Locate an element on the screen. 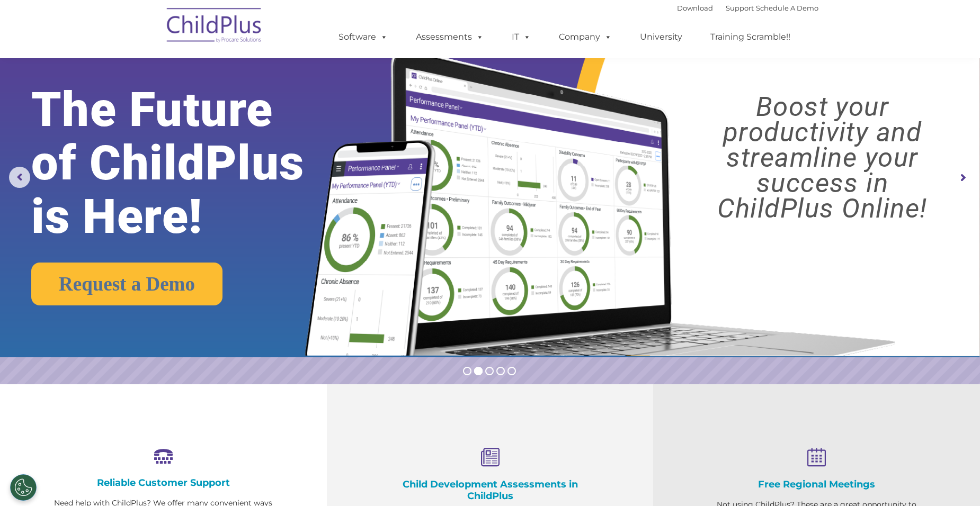 The image size is (980, 506). button: Cookies Settings is located at coordinates (23, 488).